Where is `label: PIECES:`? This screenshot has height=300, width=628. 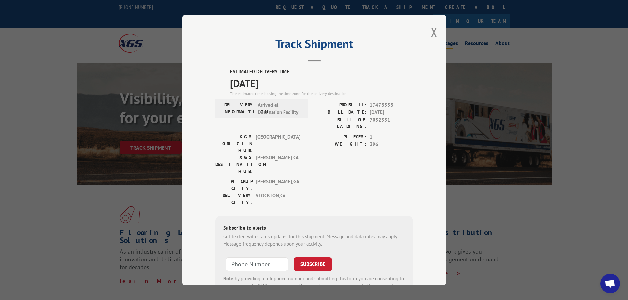 label: PIECES: is located at coordinates (340, 137).